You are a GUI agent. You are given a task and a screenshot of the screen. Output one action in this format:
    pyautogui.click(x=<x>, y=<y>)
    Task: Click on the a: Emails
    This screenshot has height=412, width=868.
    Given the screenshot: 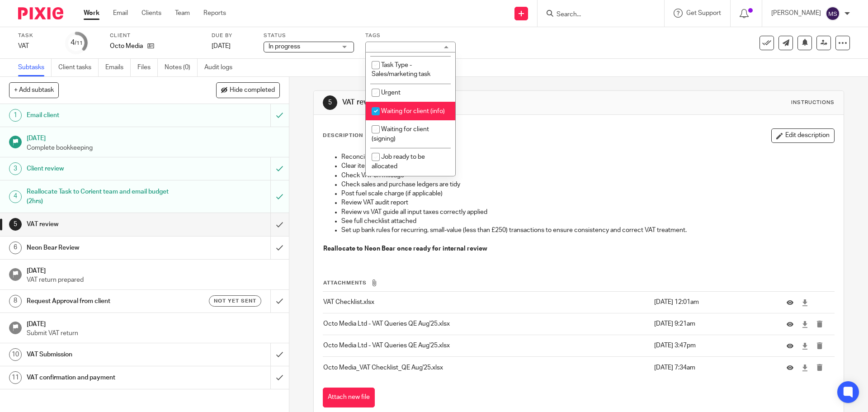 What is the action you would take?
    pyautogui.click(x=117, y=68)
    